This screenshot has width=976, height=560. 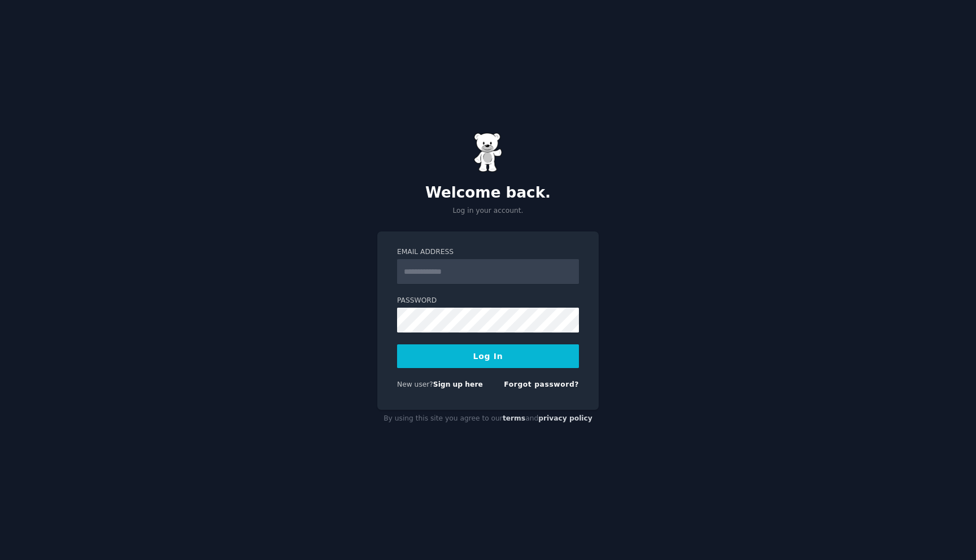 I want to click on p: Log in your account., so click(x=488, y=211).